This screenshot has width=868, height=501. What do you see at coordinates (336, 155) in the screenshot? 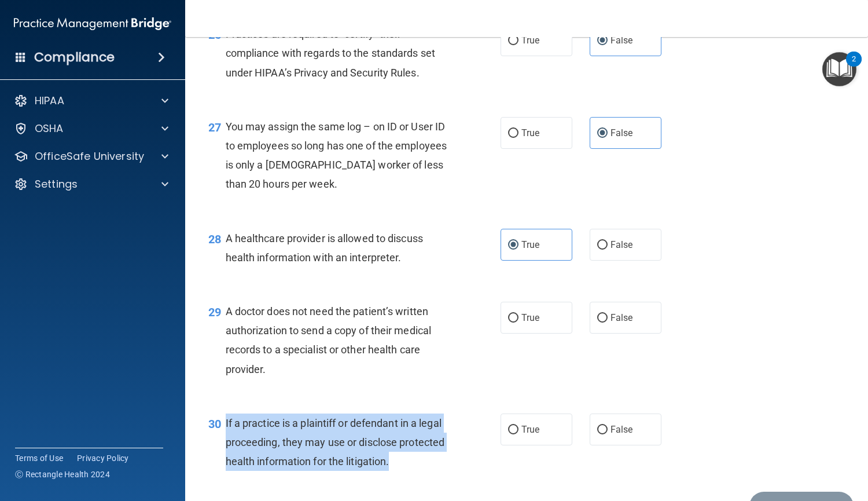
I see `span: You may assign the same log – on ID or User ID to employees so long has one of the employees is o...` at bounding box center [336, 155].